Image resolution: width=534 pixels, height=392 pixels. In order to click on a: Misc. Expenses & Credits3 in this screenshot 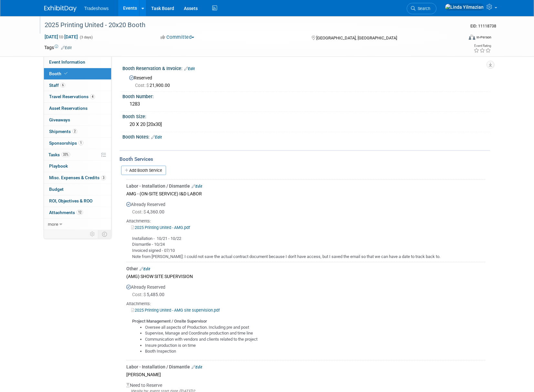, I will do `click(78, 178)`.